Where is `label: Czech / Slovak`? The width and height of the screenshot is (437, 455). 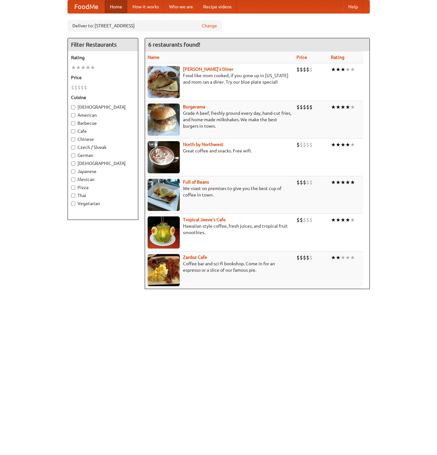 label: Czech / Slovak is located at coordinates (103, 147).